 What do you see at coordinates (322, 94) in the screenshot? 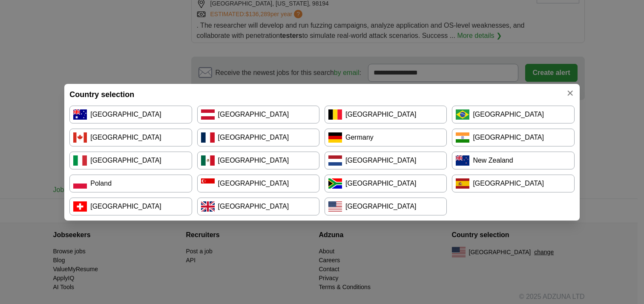
I see `h4: Country selection` at bounding box center [322, 94].